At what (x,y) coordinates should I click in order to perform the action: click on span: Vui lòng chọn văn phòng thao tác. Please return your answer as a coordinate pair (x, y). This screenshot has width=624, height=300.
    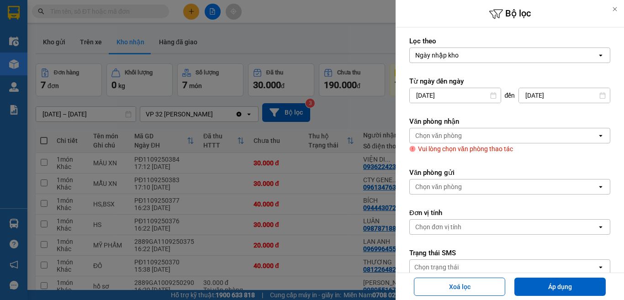
    Looking at the image, I should click on (466, 149).